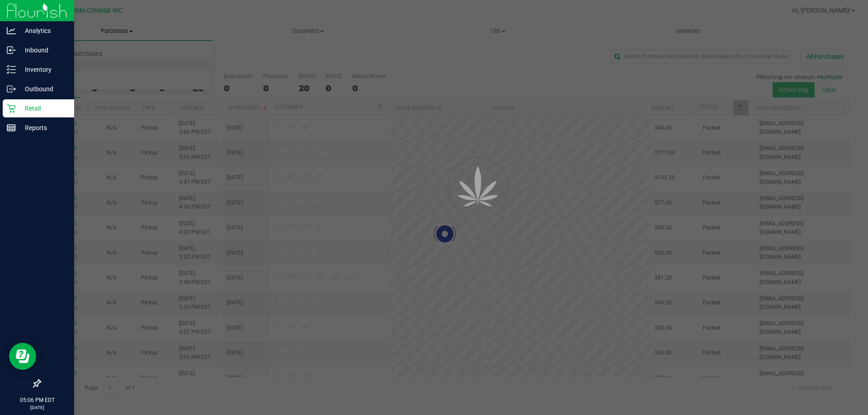 This screenshot has width=868, height=415. Describe the element at coordinates (43, 128) in the screenshot. I see `p: Reports` at that location.